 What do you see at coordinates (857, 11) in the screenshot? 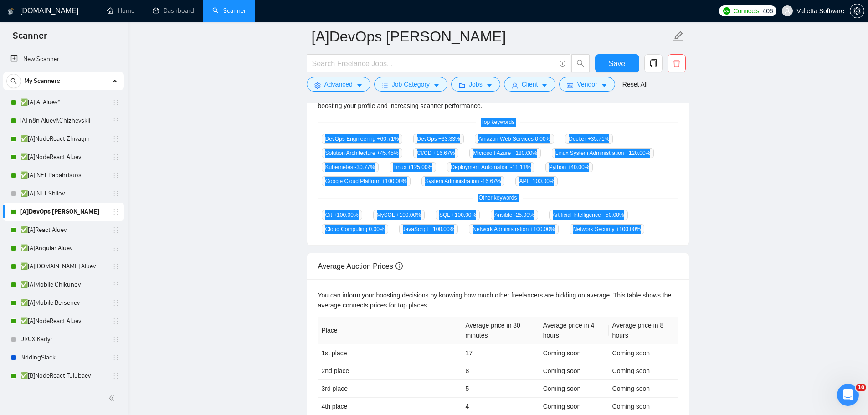
I see `span: setting` at bounding box center [857, 11].